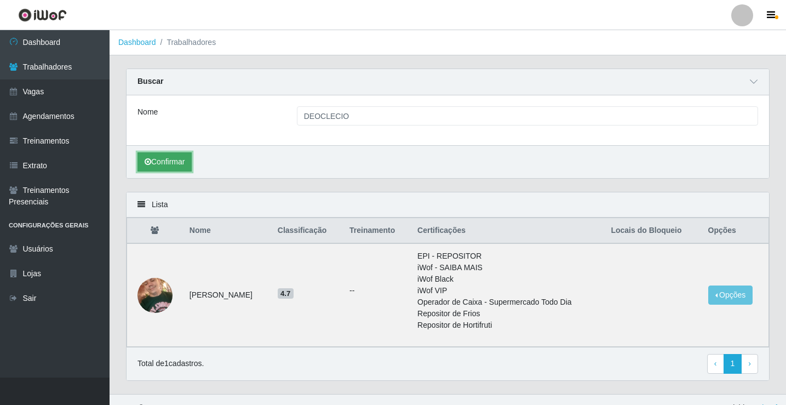 This screenshot has height=405, width=786. I want to click on li: Operador de Caixa - Supermercado Todo Dia, so click(507, 302).